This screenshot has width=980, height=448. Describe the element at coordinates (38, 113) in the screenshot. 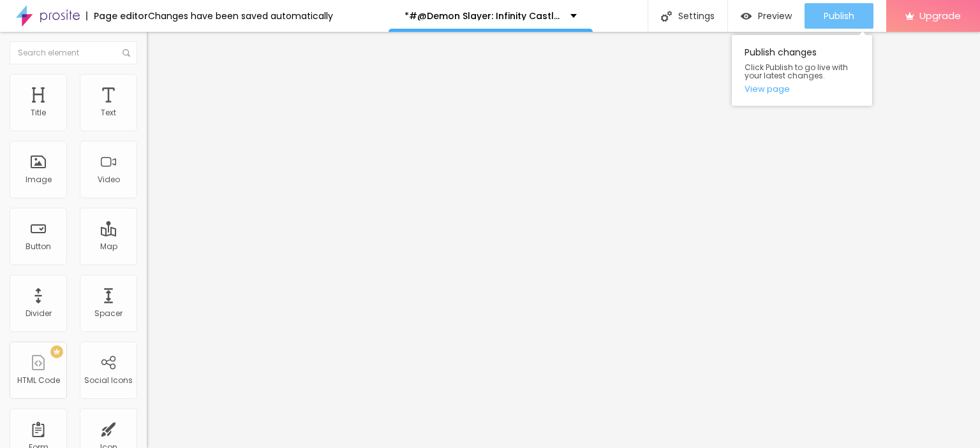

I see `div: Title` at that location.